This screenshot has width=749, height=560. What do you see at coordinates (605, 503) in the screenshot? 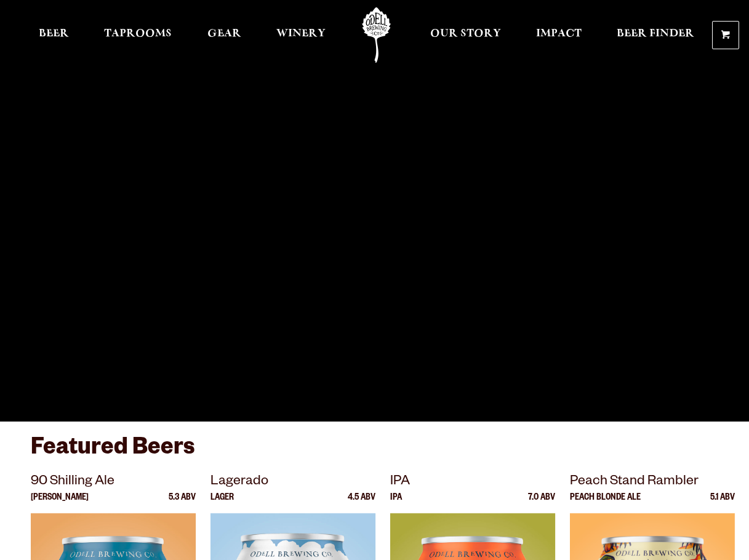
I see `p: Peach Blonde Ale` at bounding box center [605, 503].